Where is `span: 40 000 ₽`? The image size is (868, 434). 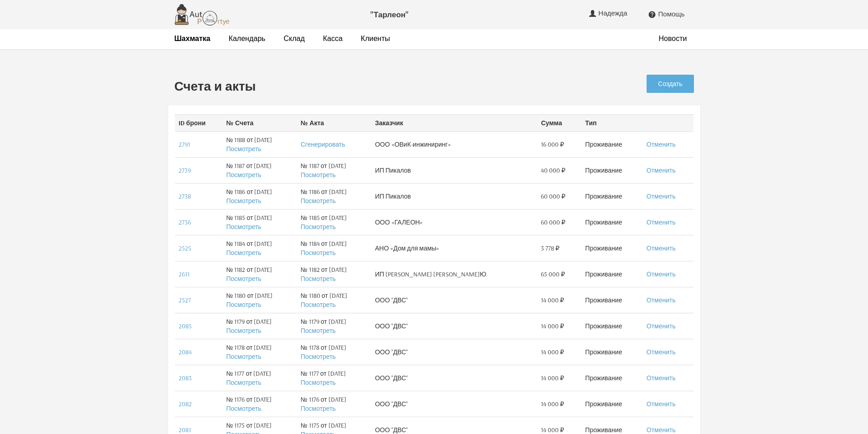
span: 40 000 ₽ is located at coordinates (553, 171).